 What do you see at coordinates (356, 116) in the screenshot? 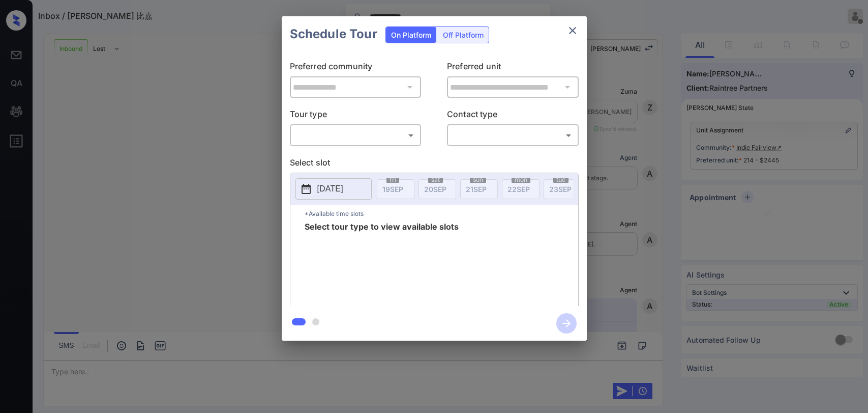
I see `p: Tour type` at bounding box center [356, 116].